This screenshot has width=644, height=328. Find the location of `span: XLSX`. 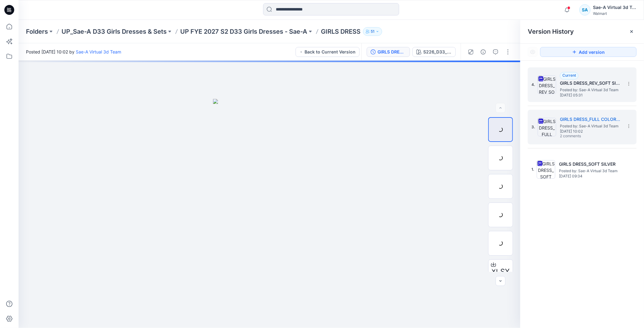

span: XLSX is located at coordinates (500, 271).